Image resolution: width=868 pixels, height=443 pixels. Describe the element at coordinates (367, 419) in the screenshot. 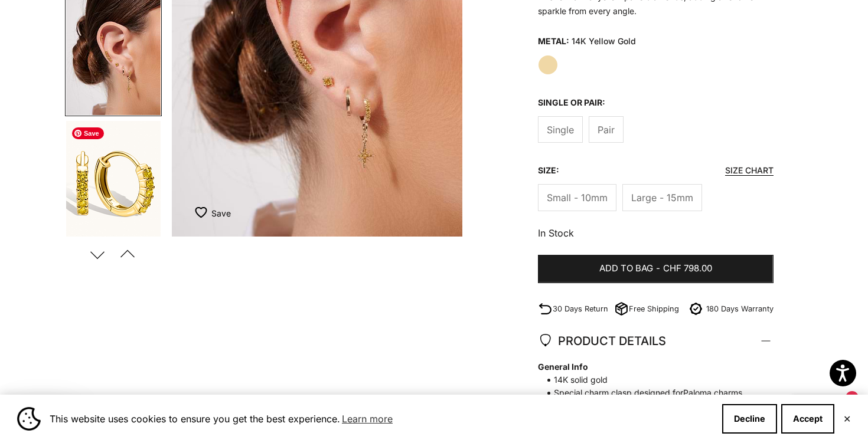

I see `a: Learn more` at that location.